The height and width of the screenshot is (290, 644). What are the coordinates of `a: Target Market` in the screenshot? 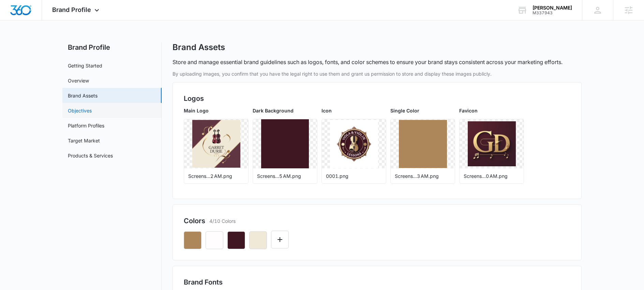 It's located at (84, 141).